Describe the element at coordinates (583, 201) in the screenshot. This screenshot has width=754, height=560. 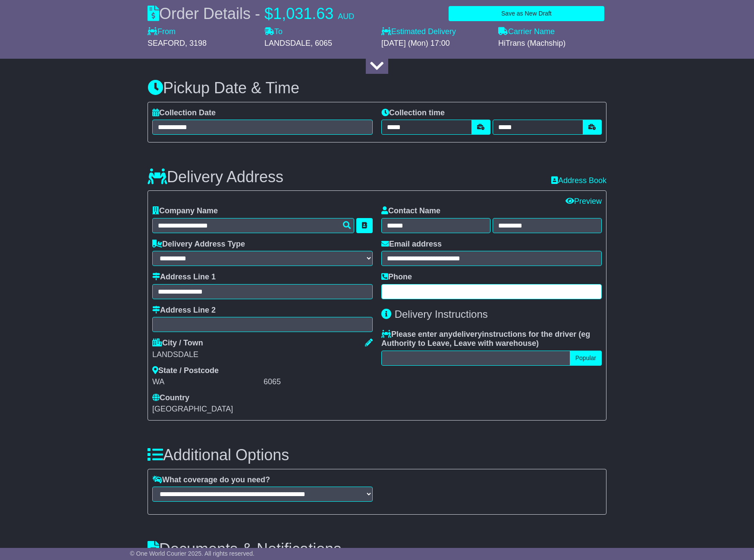
I see `a: Preview` at that location.